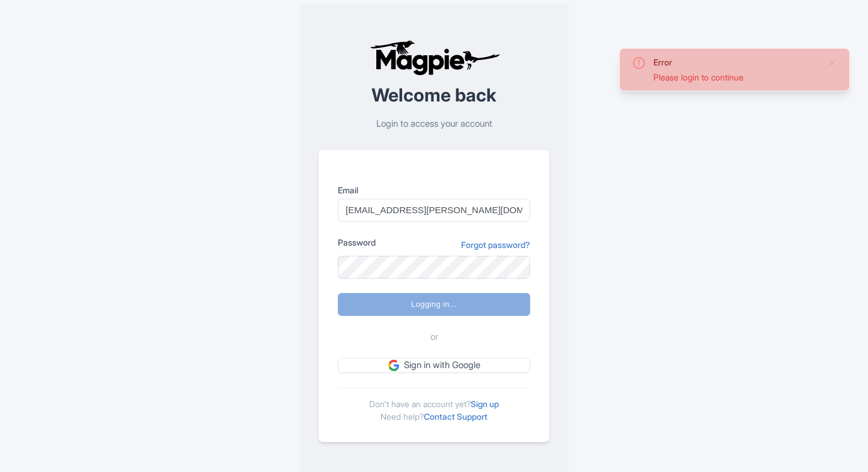 This screenshot has height=472, width=868. I want to click on a: Contact Support, so click(456, 416).